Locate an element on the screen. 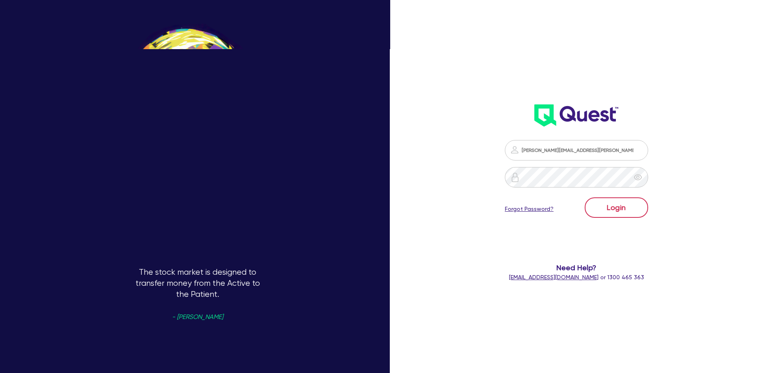 Image resolution: width=780 pixels, height=373 pixels. button: Login is located at coordinates (616, 208).